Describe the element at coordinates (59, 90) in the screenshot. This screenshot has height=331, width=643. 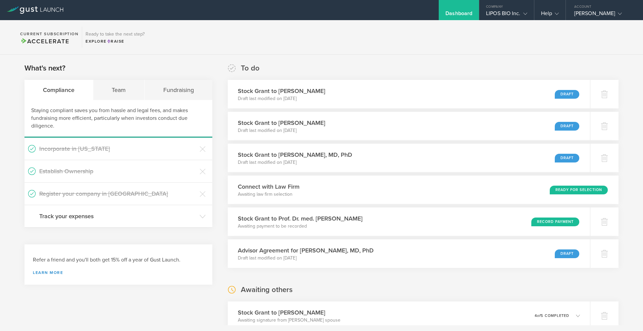
I see `div: Compliance` at that location.